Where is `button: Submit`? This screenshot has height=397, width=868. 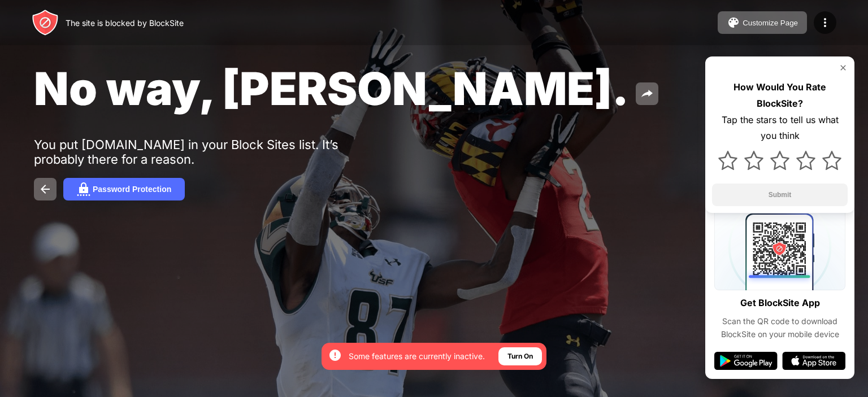
button: Submit is located at coordinates (780, 195).